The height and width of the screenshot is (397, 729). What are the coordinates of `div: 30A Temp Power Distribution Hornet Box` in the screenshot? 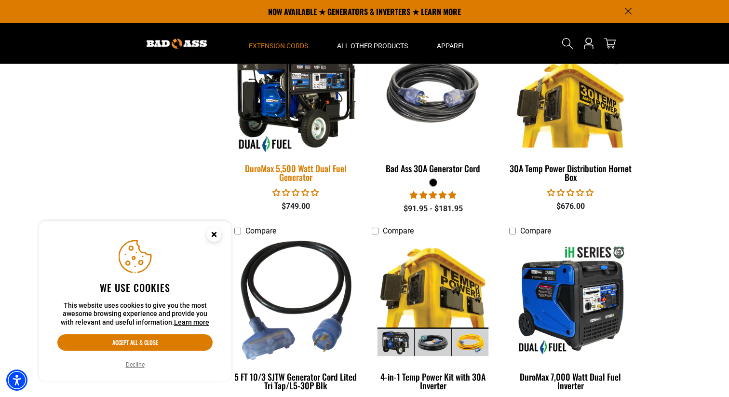 It's located at (570, 173).